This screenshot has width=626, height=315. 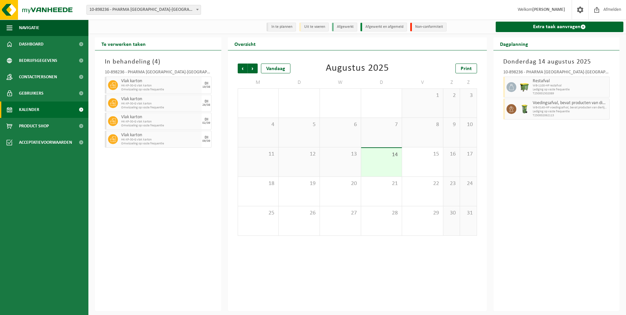 What do you see at coordinates (422, 154) in the screenshot?
I see `span: 15` at bounding box center [422, 154].